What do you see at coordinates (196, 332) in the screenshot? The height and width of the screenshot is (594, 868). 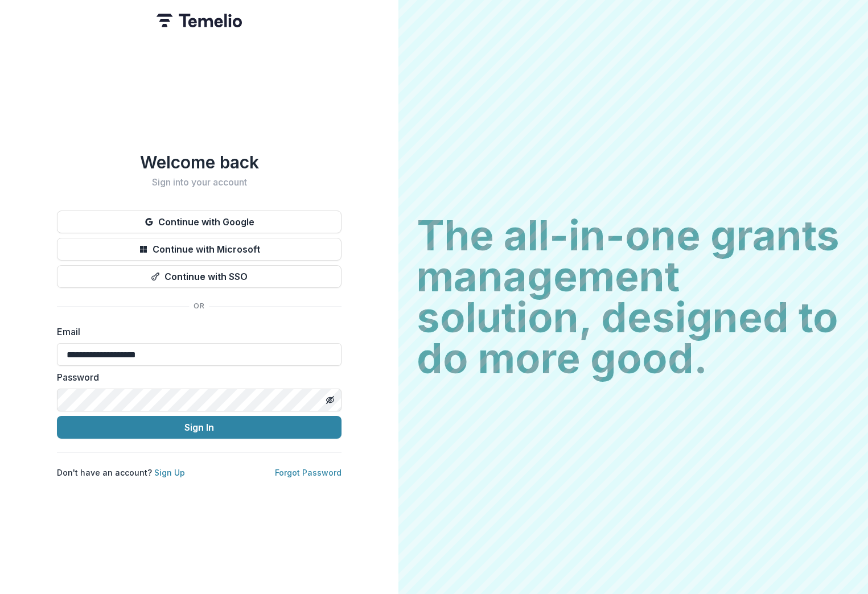 I see `label: Email` at bounding box center [196, 332].